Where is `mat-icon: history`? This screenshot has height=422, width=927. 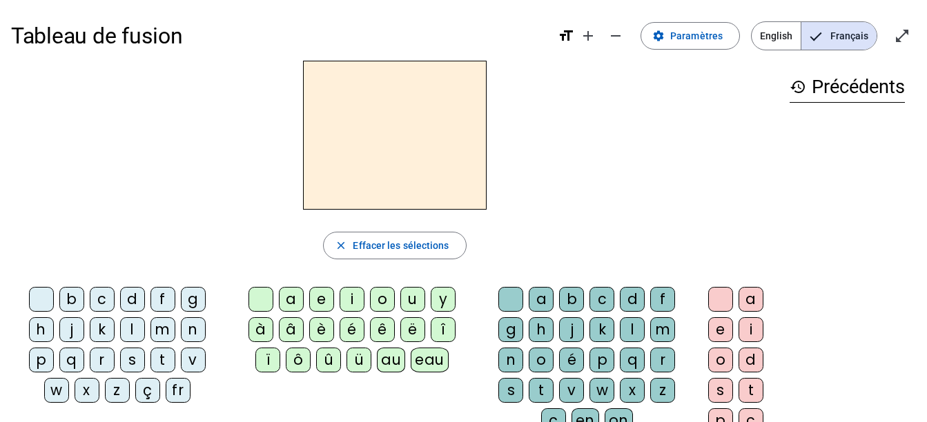 mat-icon: history is located at coordinates (798, 87).